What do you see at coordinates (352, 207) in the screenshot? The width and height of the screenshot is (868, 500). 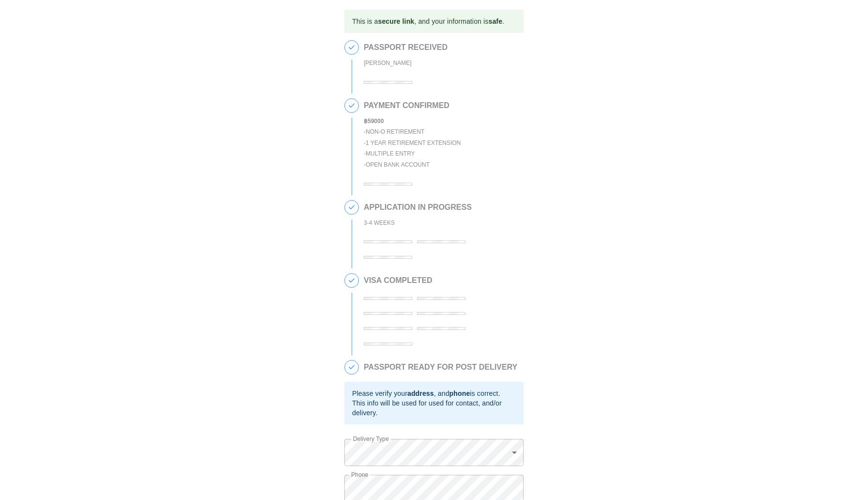 I see `span: 3` at bounding box center [352, 207].